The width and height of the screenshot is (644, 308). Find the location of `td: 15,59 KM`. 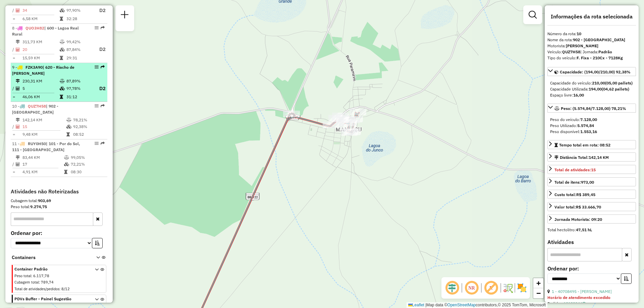

td: 15,59 KM is located at coordinates (41, 58).